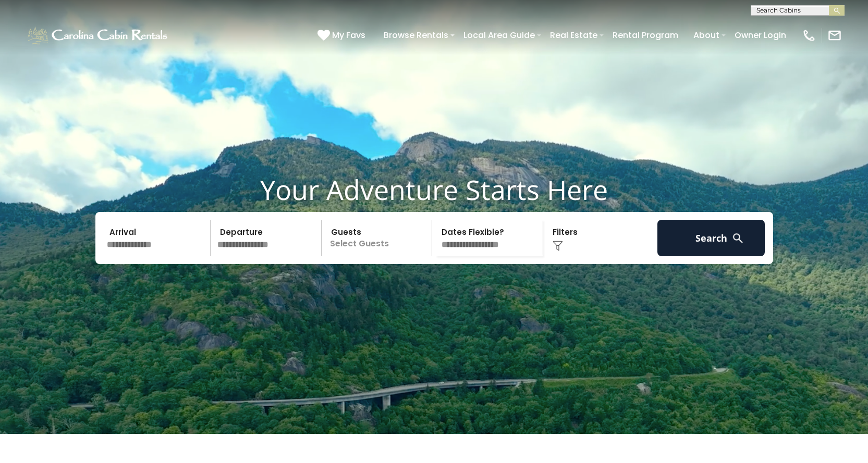  Describe the element at coordinates (645, 35) in the screenshot. I see `a: Rental Program` at that location.